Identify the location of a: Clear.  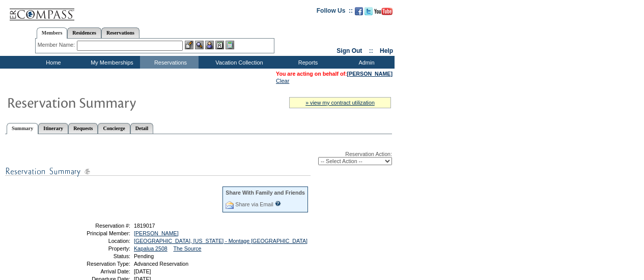
(282, 81).